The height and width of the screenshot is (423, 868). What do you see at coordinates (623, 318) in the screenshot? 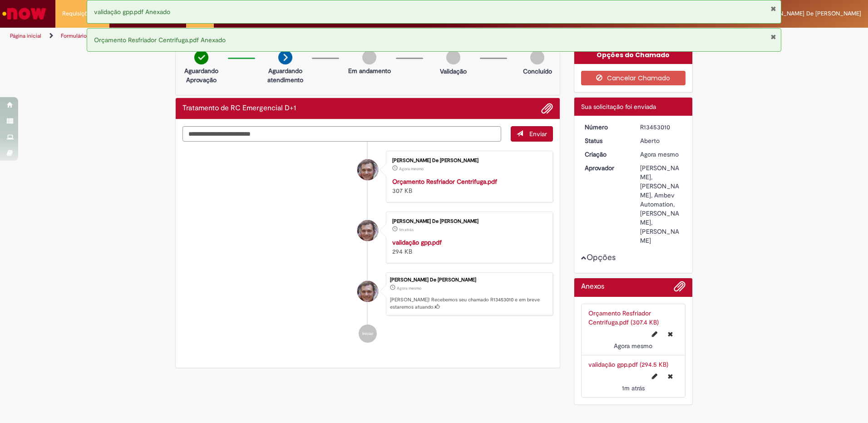
I see `a: Orçamento Resfriador Centrifuga.pdf (307.4 KB)` at bounding box center [623, 318].